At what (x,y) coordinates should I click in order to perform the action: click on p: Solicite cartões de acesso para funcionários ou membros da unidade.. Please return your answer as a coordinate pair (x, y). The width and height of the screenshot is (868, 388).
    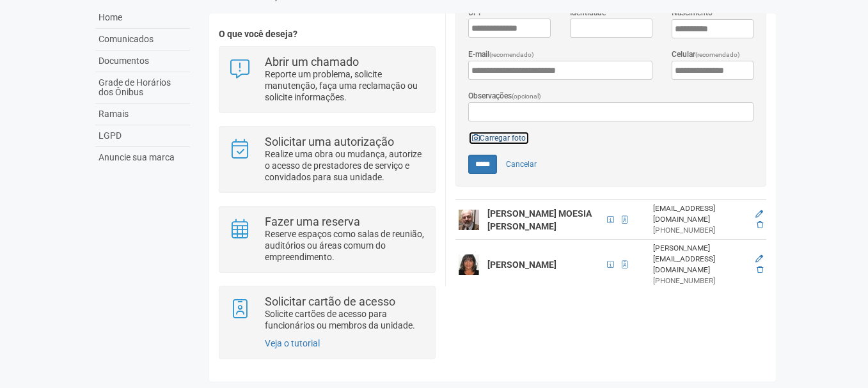
    Looking at the image, I should click on (345, 319).